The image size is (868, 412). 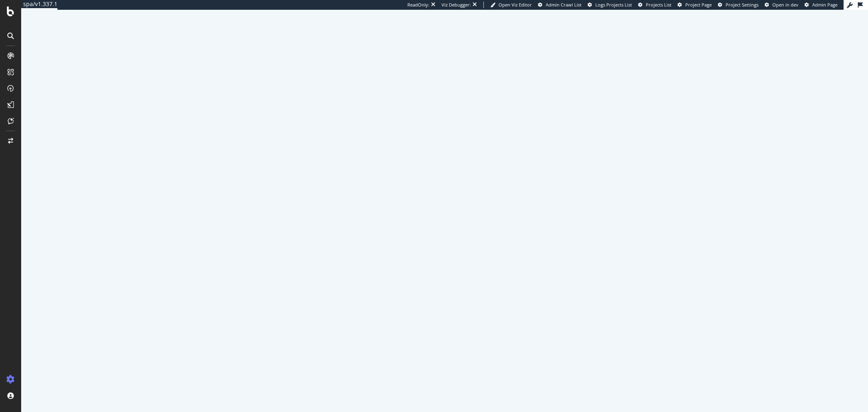 What do you see at coordinates (614, 4) in the screenshot?
I see `span: Logs Projects List` at bounding box center [614, 4].